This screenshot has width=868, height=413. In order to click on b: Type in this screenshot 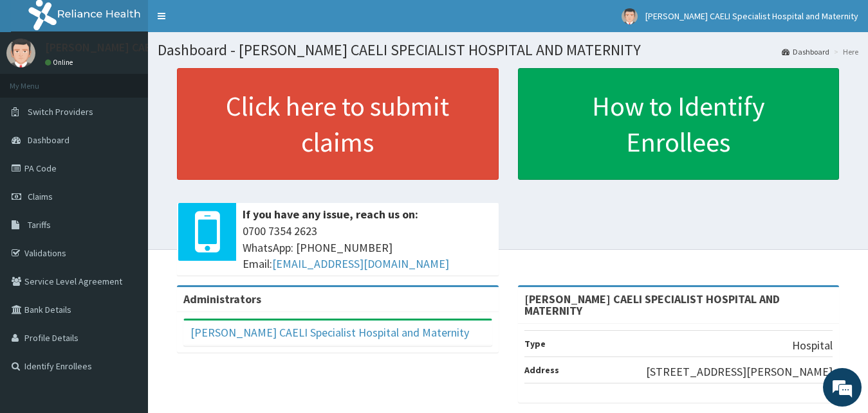, I will do `click(534, 343)`.